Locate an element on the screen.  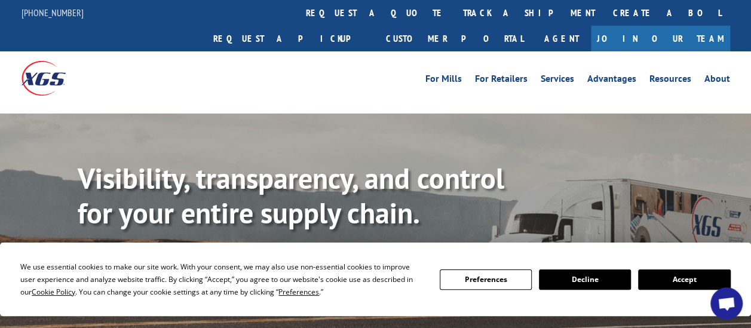
button: Preferences is located at coordinates (486, 280).